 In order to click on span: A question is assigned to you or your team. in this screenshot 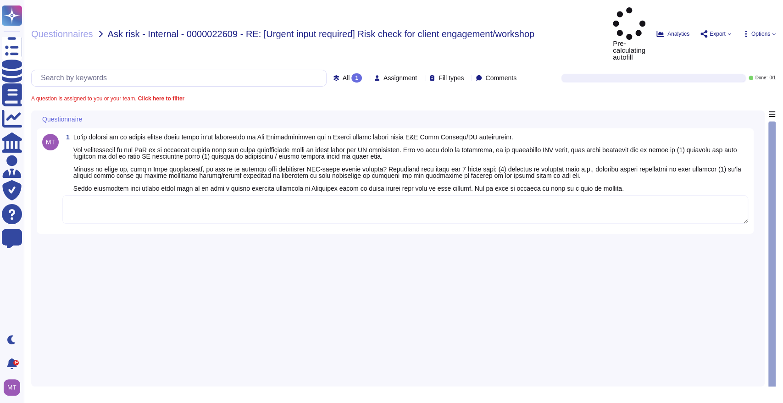, I will do `click(108, 99)`.